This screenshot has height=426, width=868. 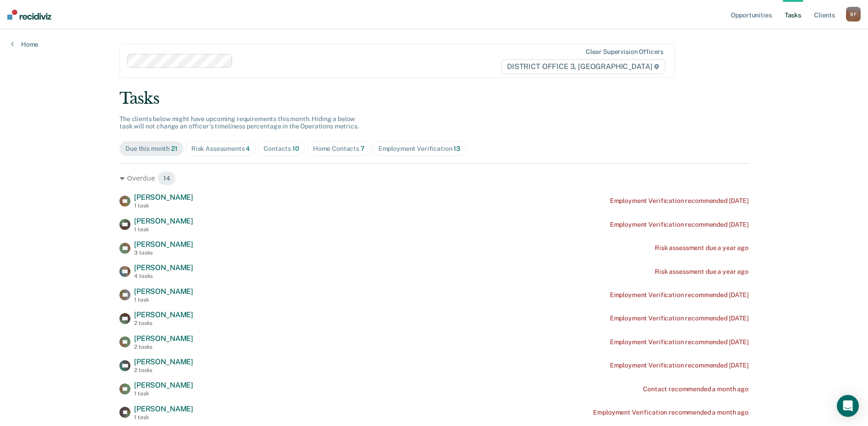 What do you see at coordinates (362, 149) in the screenshot?
I see `span: 7` at bounding box center [362, 149].